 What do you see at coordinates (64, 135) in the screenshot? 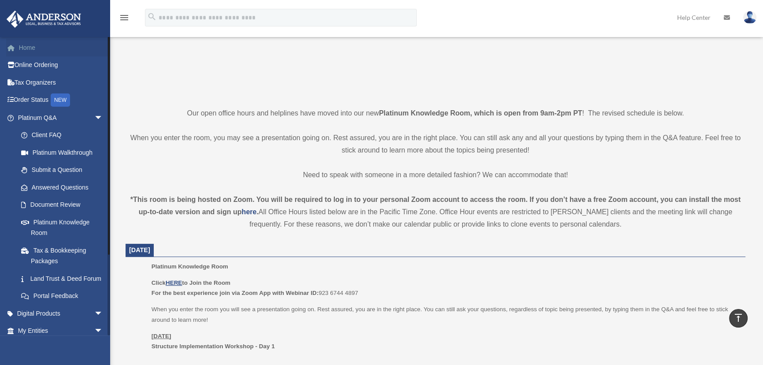
I see `a: Client FAQ` at bounding box center [64, 135].